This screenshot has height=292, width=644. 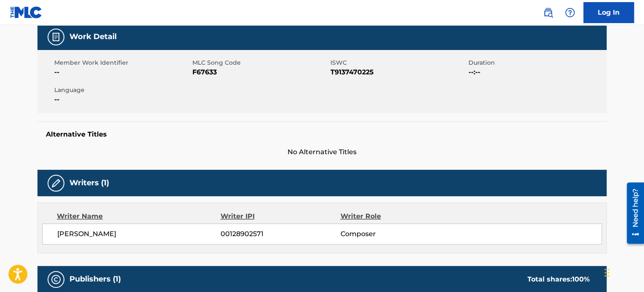 What do you see at coordinates (122, 63) in the screenshot?
I see `span: Member Work Identifier` at bounding box center [122, 63].